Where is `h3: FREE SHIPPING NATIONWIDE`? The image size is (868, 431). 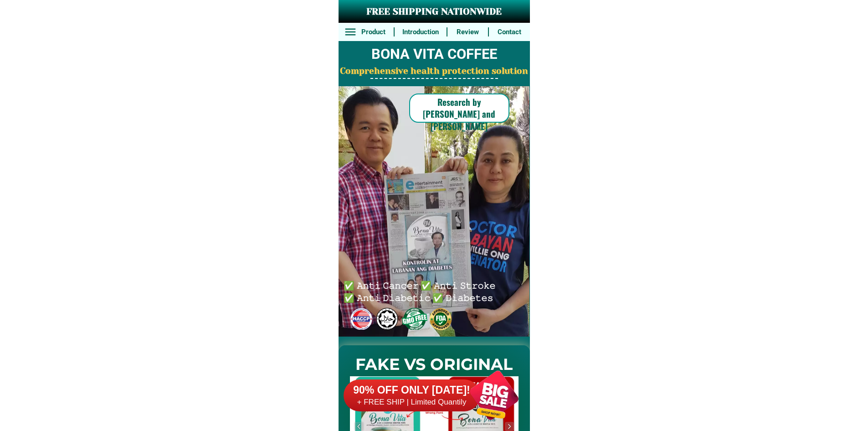 h3: FREE SHIPPING NATIONWIDE is located at coordinates (434, 12).